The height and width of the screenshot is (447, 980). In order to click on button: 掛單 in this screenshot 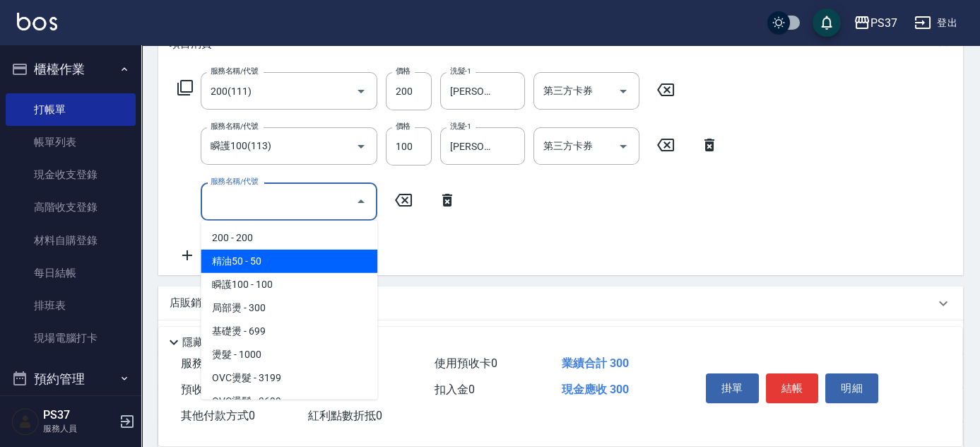, I will do `click(732, 388)`.